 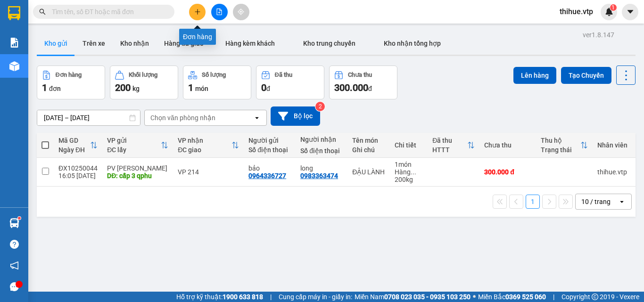 What do you see at coordinates (183, 118) in the screenshot?
I see `div: Chọn văn phòng nhận` at bounding box center [183, 118].